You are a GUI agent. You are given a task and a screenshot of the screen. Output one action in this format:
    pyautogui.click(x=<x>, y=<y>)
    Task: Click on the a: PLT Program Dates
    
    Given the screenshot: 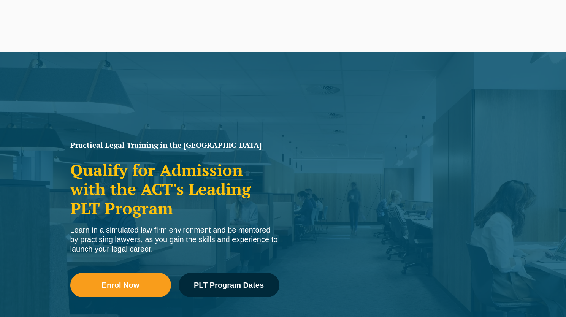 What is the action you would take?
    pyautogui.click(x=229, y=285)
    